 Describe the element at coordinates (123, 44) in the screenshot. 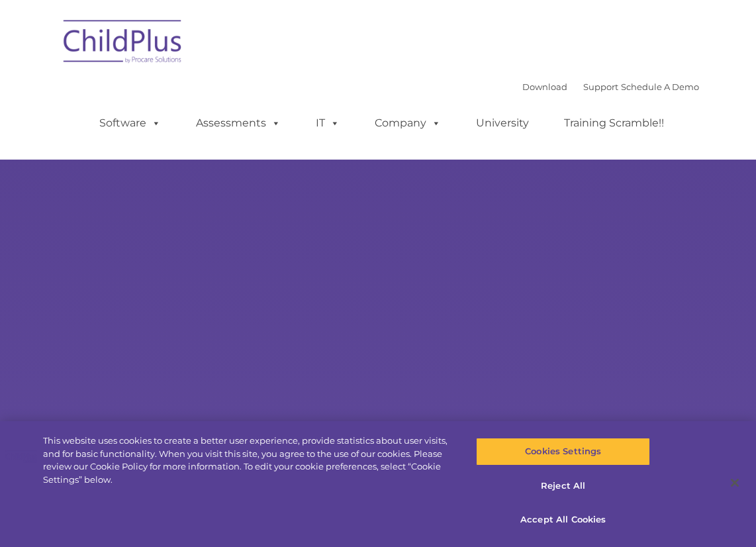

I see `img: ChildPlus by Procare Solutions` at that location.